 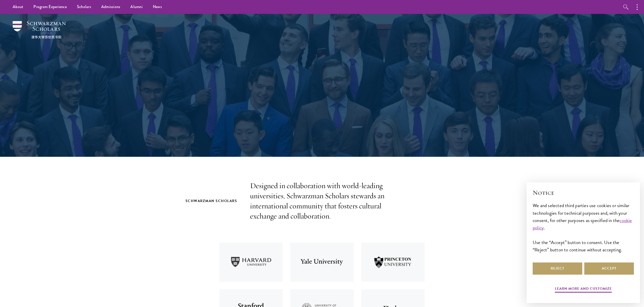 I want to click on h2: Schwarzman Scholars, so click(x=213, y=201).